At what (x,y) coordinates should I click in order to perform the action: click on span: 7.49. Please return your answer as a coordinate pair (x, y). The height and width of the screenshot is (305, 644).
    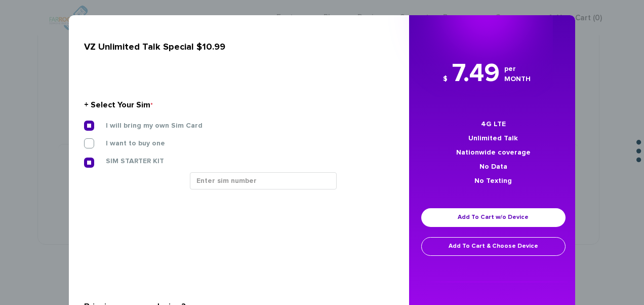
    Looking at the image, I should click on (476, 73).